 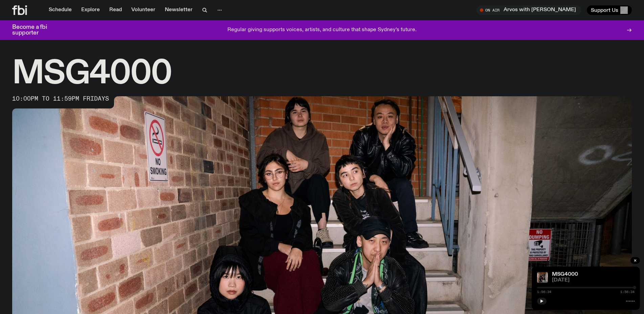 What do you see at coordinates (179, 10) in the screenshot?
I see `a: Newsletter` at bounding box center [179, 10].